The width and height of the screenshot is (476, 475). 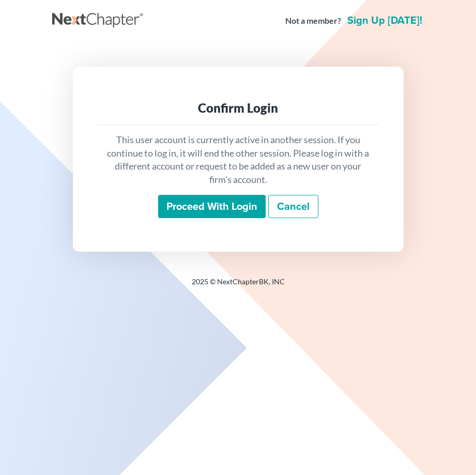 I want to click on div: Confirm Login, so click(x=239, y=108).